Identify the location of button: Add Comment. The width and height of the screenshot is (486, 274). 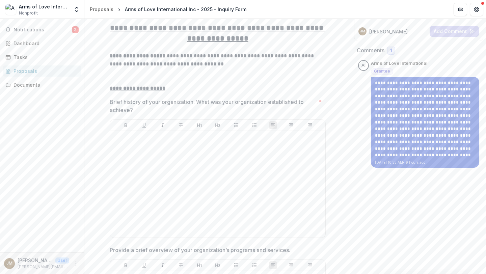
(454, 31).